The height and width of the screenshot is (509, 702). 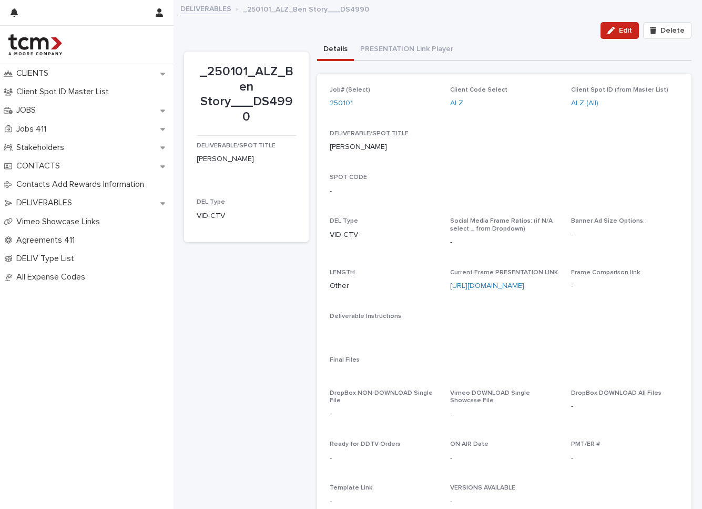 What do you see at coordinates (348, 177) in the screenshot?
I see `span: SPOT CODE` at bounding box center [348, 177].